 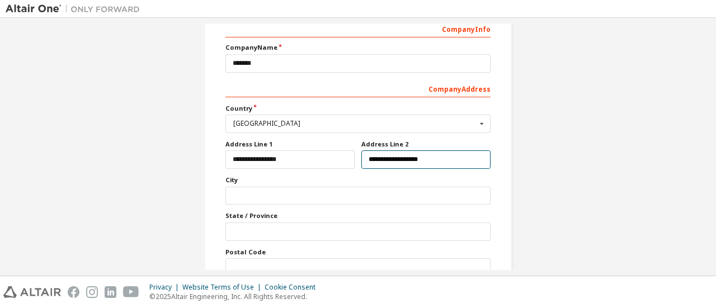 I want to click on label: City, so click(x=358, y=180).